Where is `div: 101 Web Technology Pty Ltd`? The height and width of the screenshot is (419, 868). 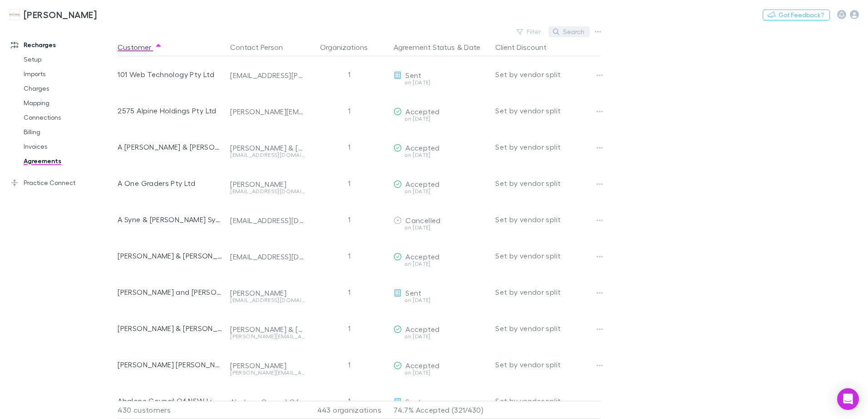 div: 101 Web Technology Pty Ltd is located at coordinates (170, 74).